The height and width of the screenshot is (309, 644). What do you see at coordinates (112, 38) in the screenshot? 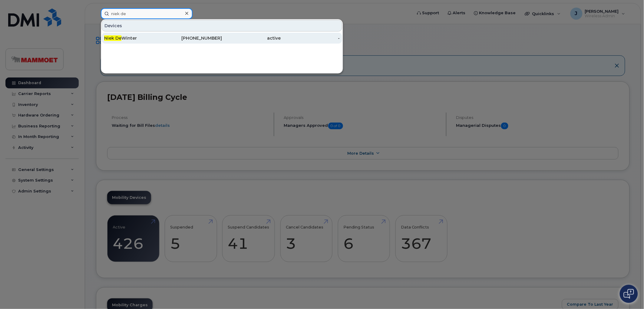
I see `span: Niek De` at bounding box center [112, 38].